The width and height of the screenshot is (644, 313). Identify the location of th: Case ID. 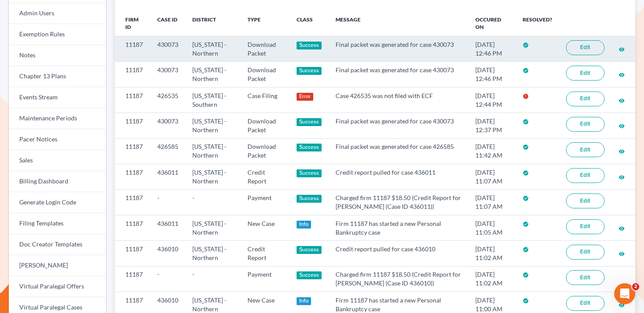
(168, 23).